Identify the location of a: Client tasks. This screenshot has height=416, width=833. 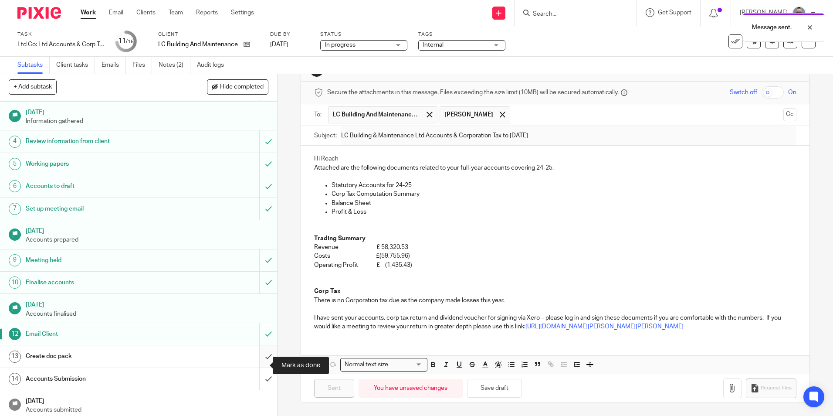
(75, 65).